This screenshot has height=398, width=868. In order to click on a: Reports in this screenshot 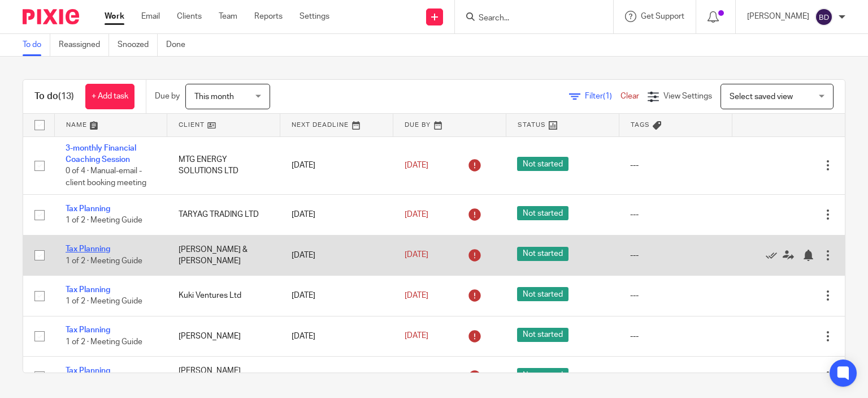, I will do `click(269, 17)`.